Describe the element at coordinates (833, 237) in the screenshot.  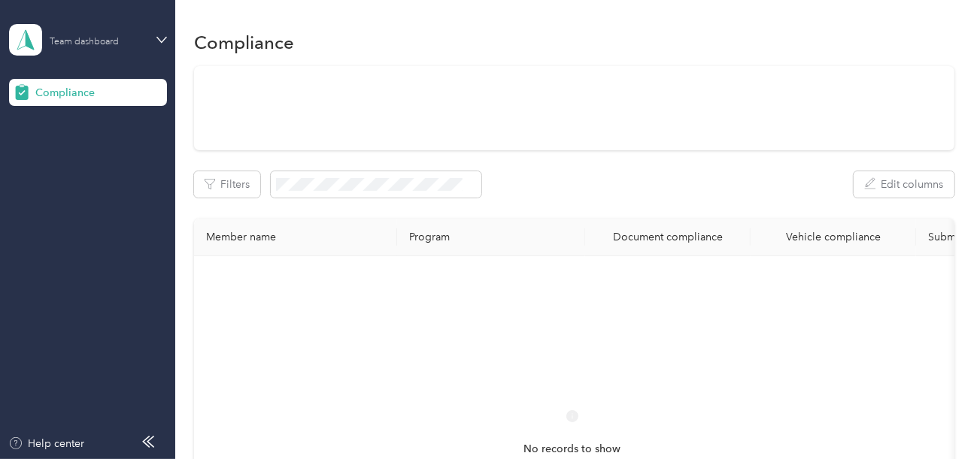
I see `div: Vehicle compliance` at that location.